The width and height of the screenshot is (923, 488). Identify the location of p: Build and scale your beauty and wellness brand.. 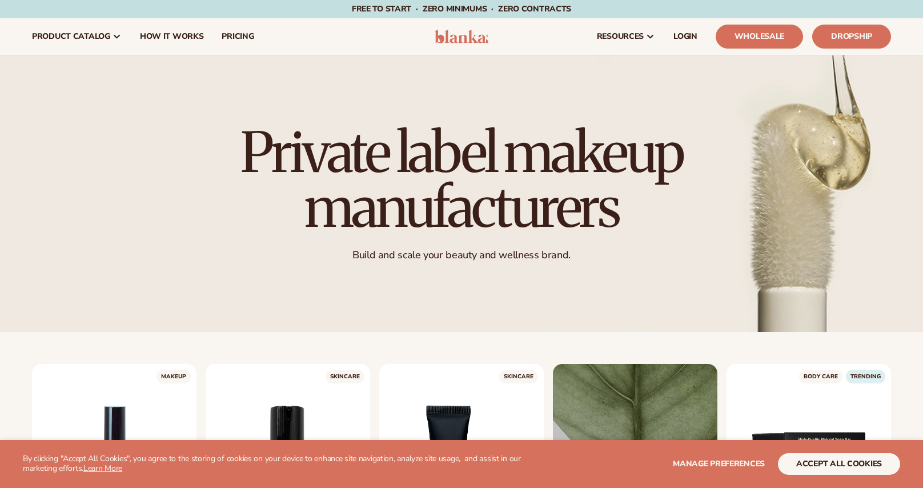
(461, 255).